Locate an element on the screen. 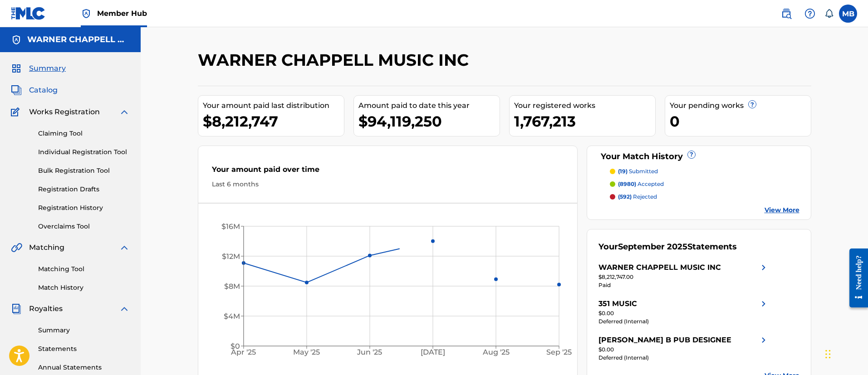  div: Your Statements is located at coordinates (668, 247).